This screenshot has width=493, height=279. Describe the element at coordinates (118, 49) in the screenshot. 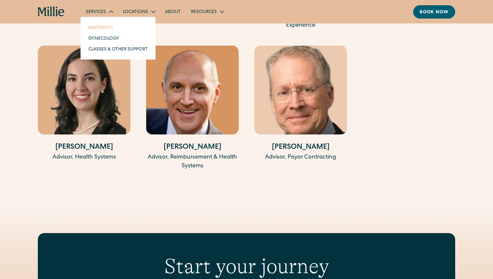

I see `a: Classes & Other Support` at that location.